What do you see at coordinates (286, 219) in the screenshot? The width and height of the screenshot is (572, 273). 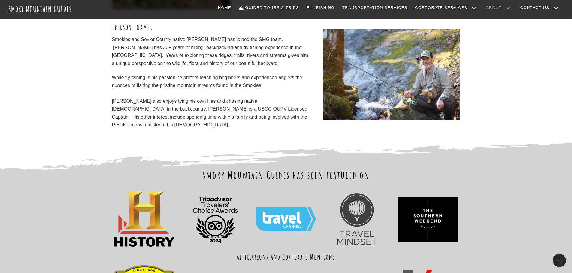 I see `img: Travel_Channel` at bounding box center [286, 219].